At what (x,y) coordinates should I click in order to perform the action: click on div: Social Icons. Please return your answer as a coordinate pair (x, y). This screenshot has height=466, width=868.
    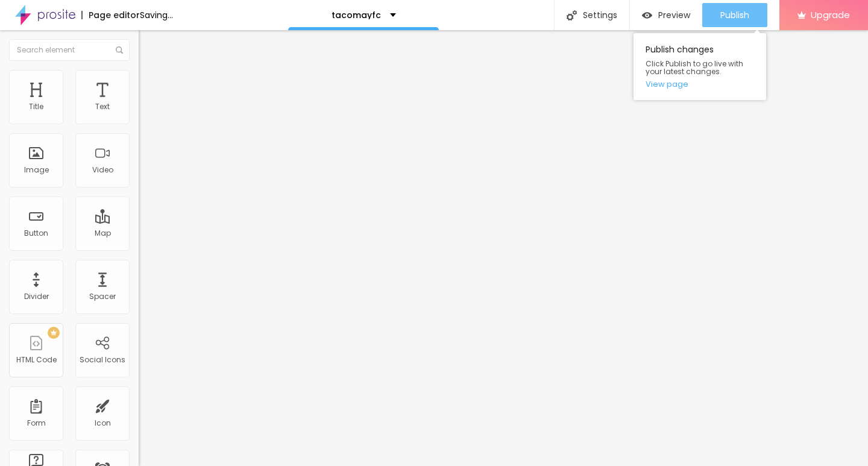
    Looking at the image, I should click on (102, 360).